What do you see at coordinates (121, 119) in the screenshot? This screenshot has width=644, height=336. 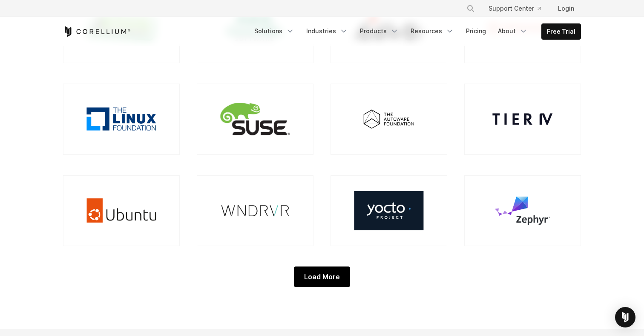 I see `img: Linux Foundation` at bounding box center [121, 119].